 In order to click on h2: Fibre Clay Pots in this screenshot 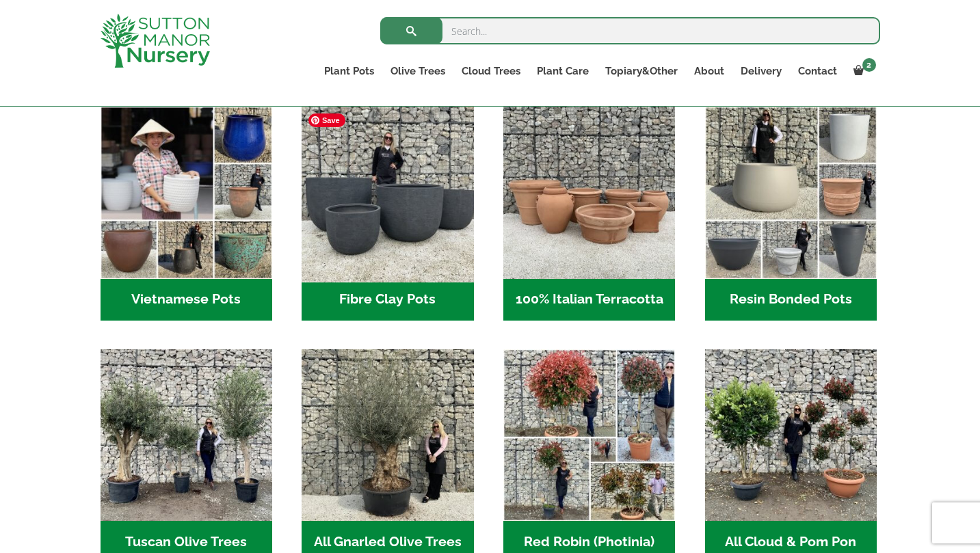, I will do `click(387, 300)`.